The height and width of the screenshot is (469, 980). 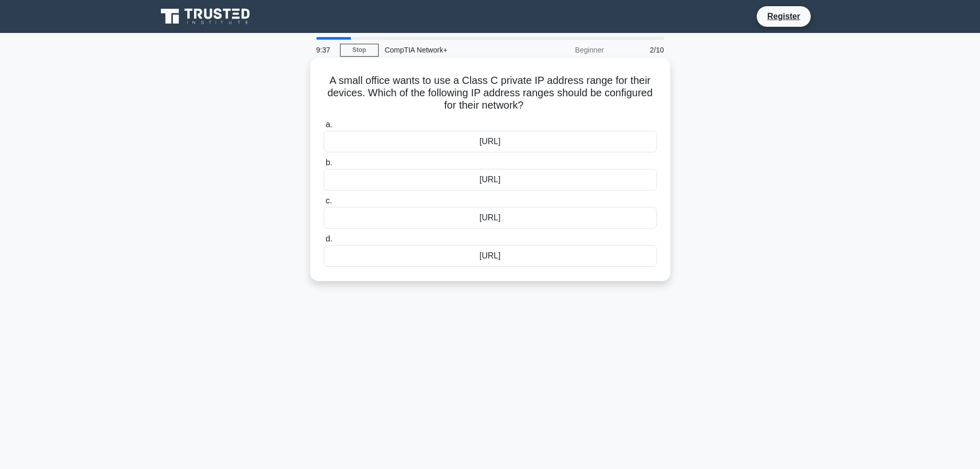 I want to click on span: d., so click(x=328, y=238).